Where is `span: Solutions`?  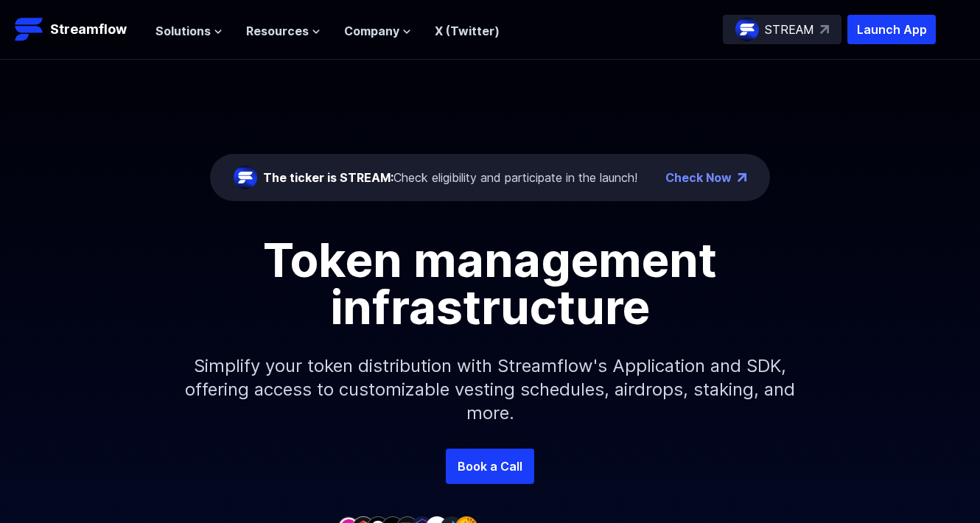
span: Solutions is located at coordinates (183, 31).